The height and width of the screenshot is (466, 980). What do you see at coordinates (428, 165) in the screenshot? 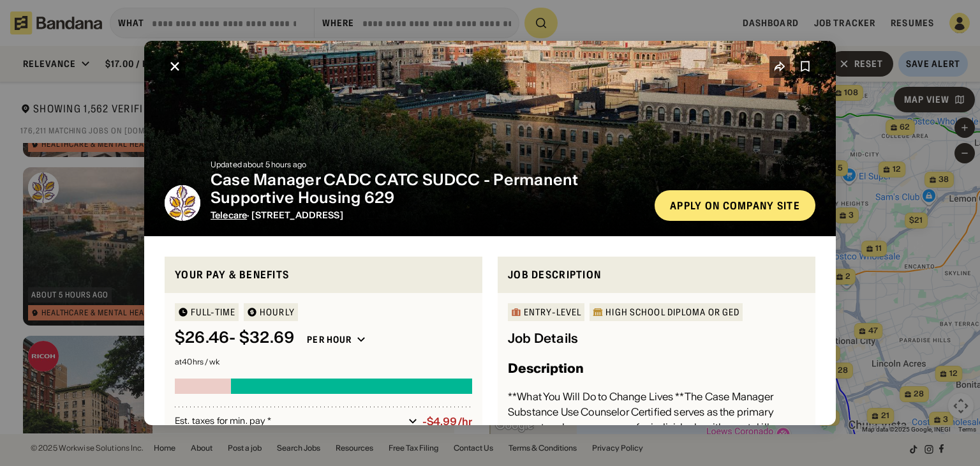
I see `div: Updated about 5 hours ago` at bounding box center [428, 165].